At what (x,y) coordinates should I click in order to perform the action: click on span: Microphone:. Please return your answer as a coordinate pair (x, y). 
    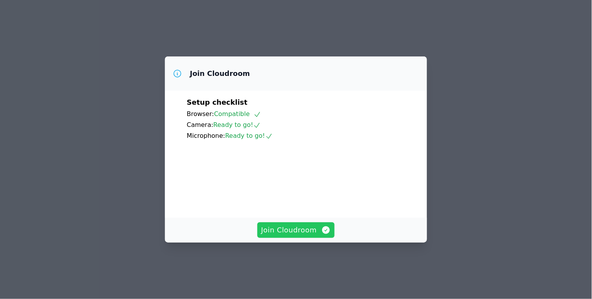
    Looking at the image, I should click on (206, 136).